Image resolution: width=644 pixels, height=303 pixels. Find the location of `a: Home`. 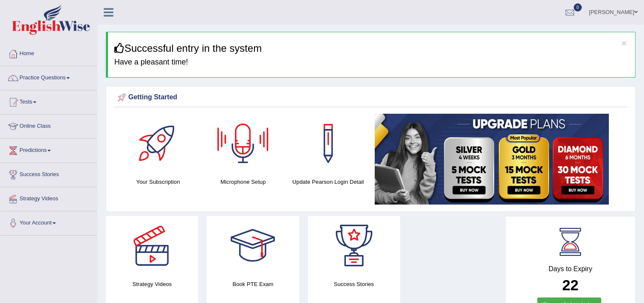

a: Home is located at coordinates (49, 52).